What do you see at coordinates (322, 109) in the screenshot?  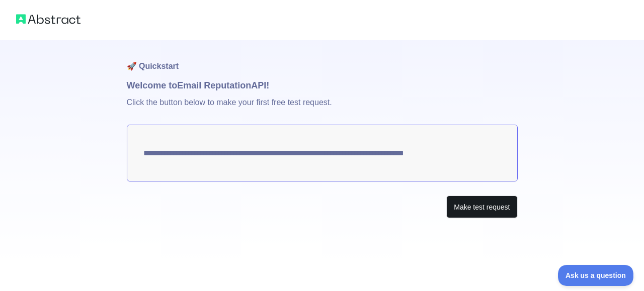 I see `p: Click the button below to make your first free test request.` at bounding box center [322, 109].